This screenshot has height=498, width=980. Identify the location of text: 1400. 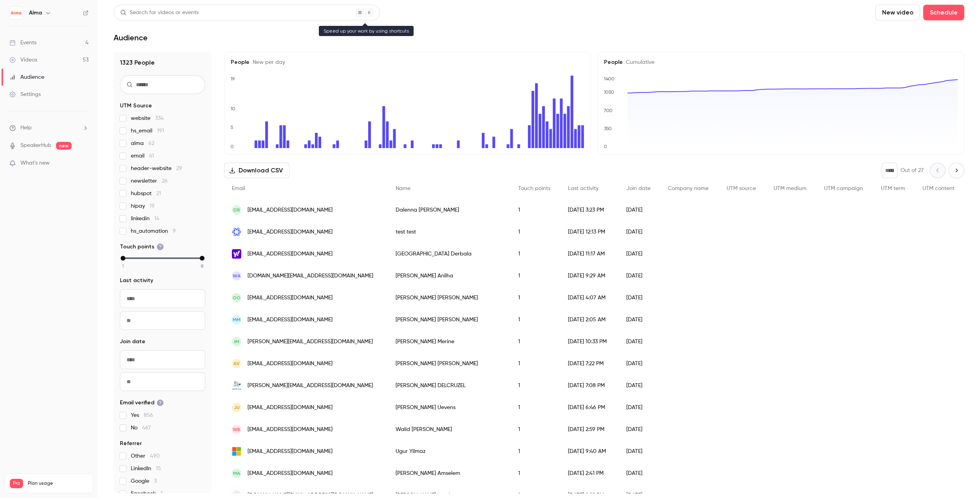
(610, 79).